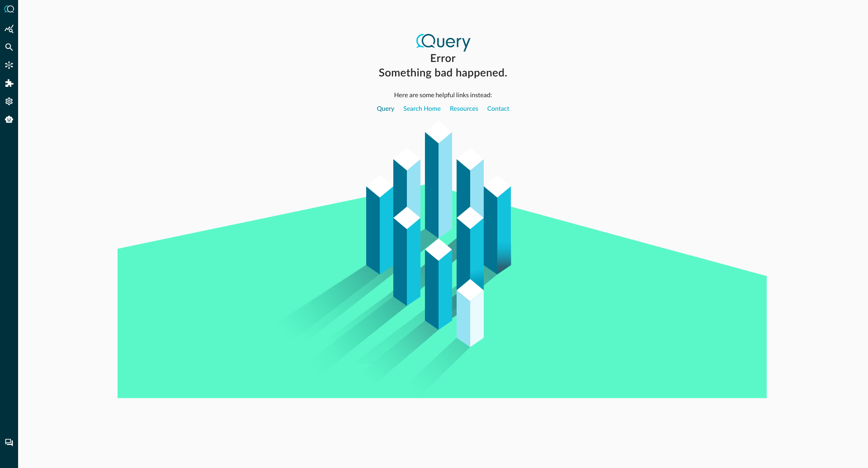 Image resolution: width=868 pixels, height=468 pixels. I want to click on a: Resources, so click(464, 109).